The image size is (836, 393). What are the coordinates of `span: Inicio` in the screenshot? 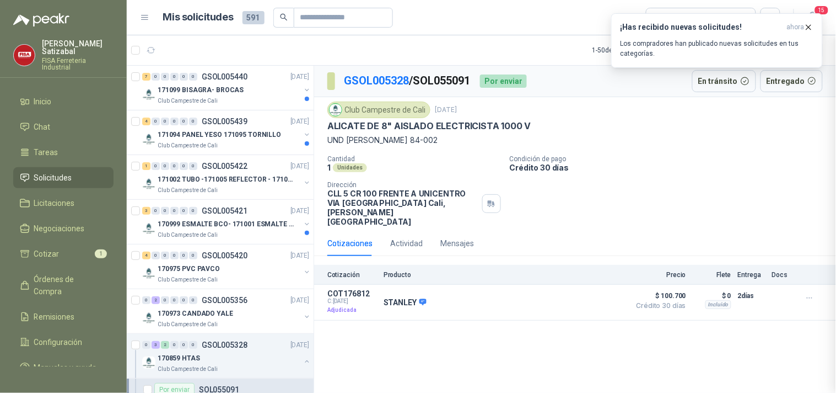 It's located at (43, 101).